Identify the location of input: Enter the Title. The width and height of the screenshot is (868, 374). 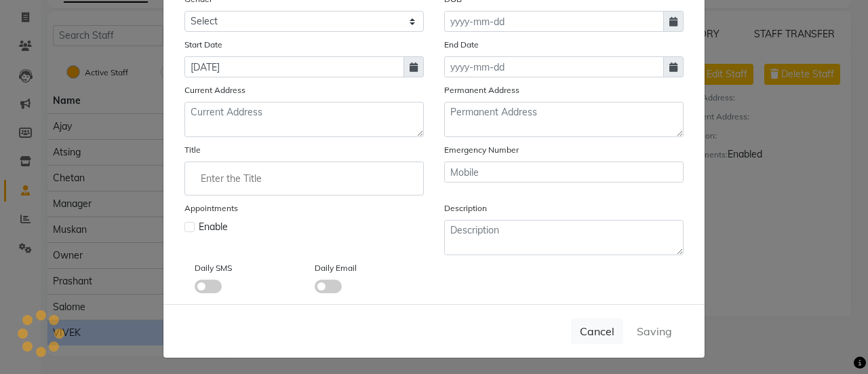
(304, 178).